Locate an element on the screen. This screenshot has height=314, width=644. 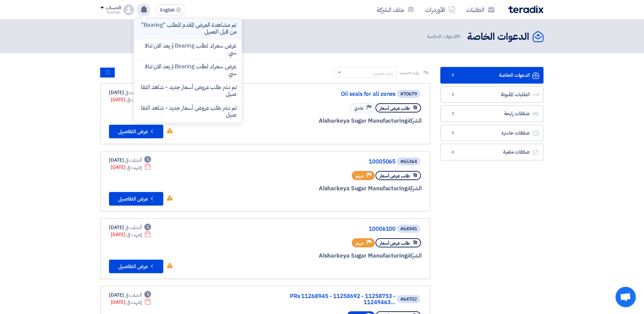
p: تم مشاهدة العرض المقدم للطلب "Bearing" من قبل العميل is located at coordinates (187, 28).